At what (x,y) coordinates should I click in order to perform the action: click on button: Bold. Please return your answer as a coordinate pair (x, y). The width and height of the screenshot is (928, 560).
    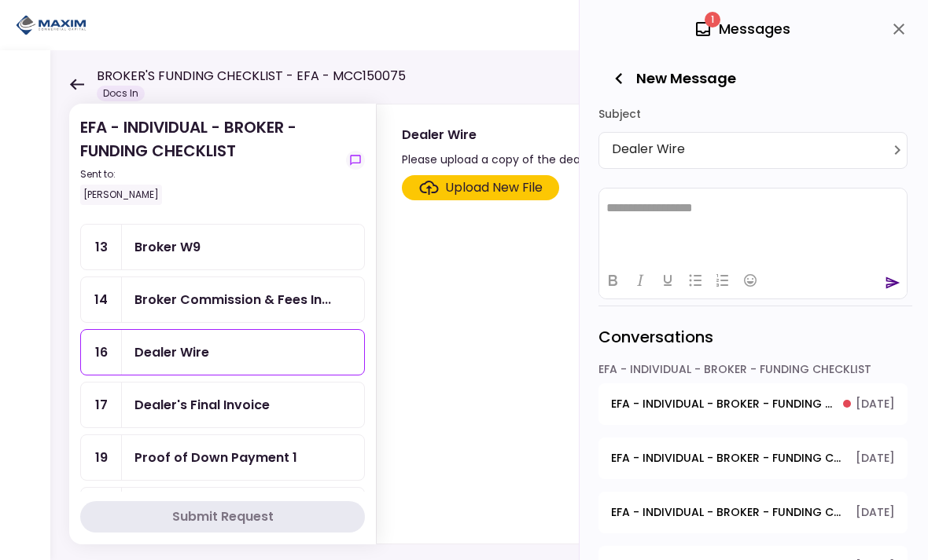
    Looking at the image, I should click on (613, 281).